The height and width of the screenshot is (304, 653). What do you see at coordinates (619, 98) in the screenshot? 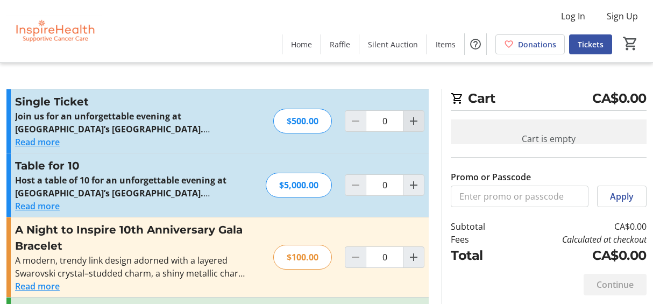
I see `span: CA$0.00` at bounding box center [619, 98].